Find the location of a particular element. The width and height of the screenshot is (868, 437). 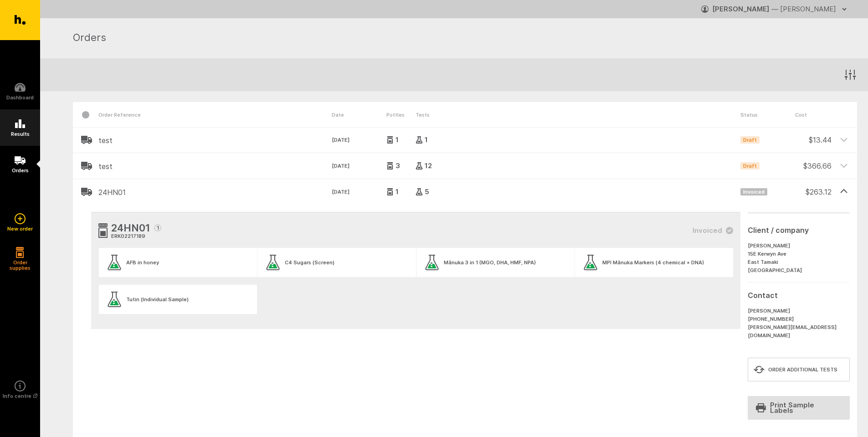

span: 3 is located at coordinates (397, 166).